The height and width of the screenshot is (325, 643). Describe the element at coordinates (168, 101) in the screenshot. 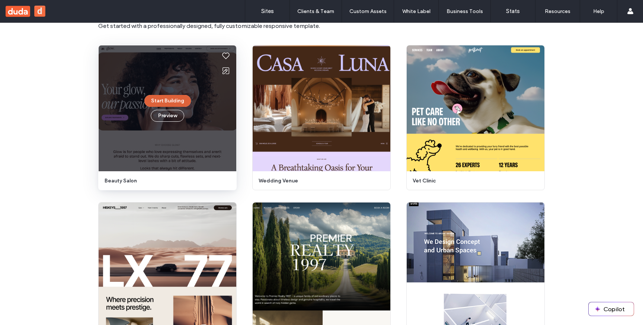

I see `button: Start Building` at that location.